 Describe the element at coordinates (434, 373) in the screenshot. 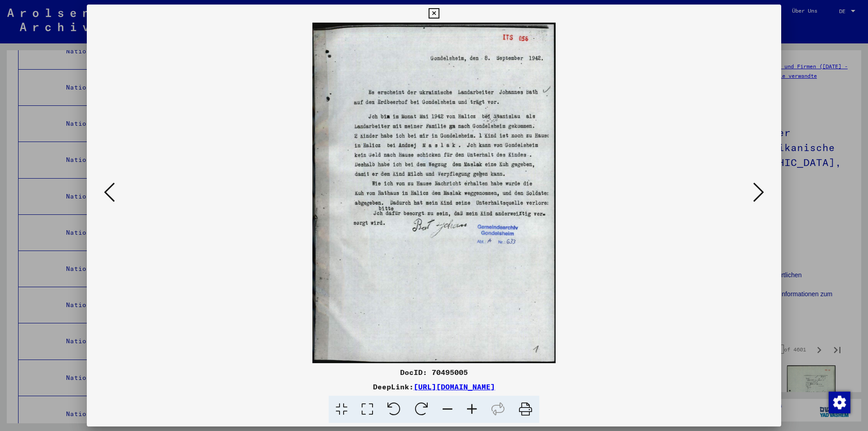

I see `div: DocID: 70495005` at that location.